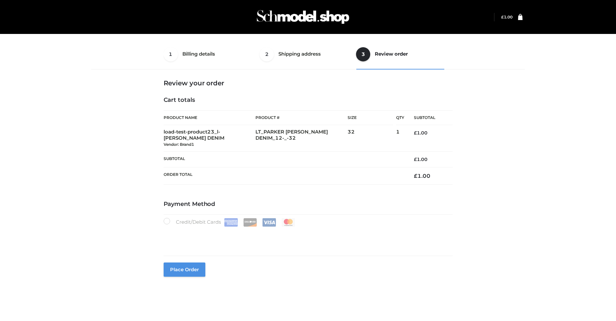 This screenshot has height=321, width=616. What do you see at coordinates (250, 222) in the screenshot?
I see `img: Discover` at bounding box center [250, 222].